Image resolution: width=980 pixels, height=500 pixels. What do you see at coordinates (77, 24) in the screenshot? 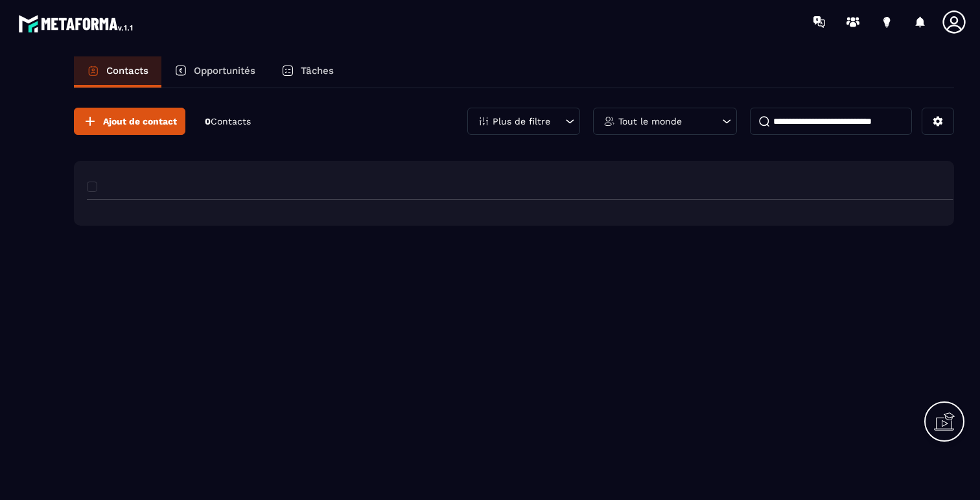
I see `img: logo` at bounding box center [77, 24].